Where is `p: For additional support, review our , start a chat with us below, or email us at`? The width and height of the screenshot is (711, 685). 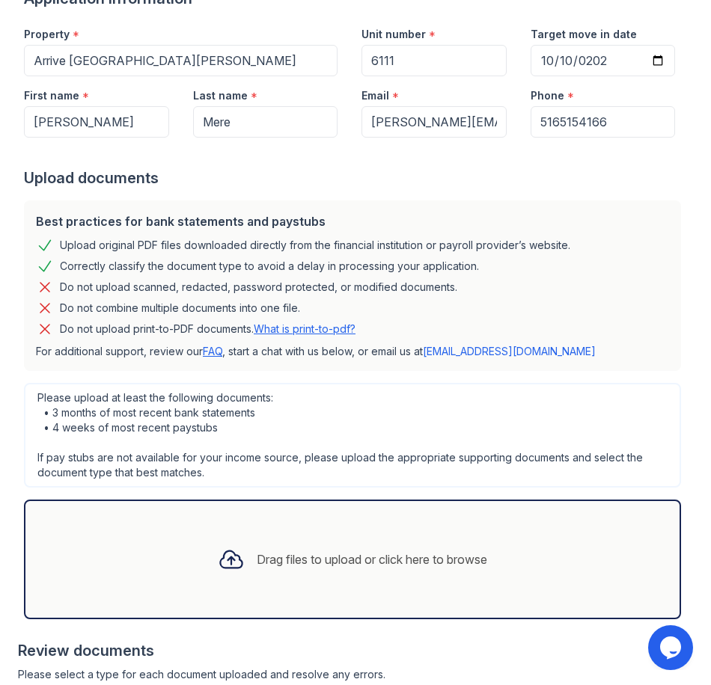 p: For additional support, review our , start a chat with us below, or email us at is located at coordinates (352, 352).